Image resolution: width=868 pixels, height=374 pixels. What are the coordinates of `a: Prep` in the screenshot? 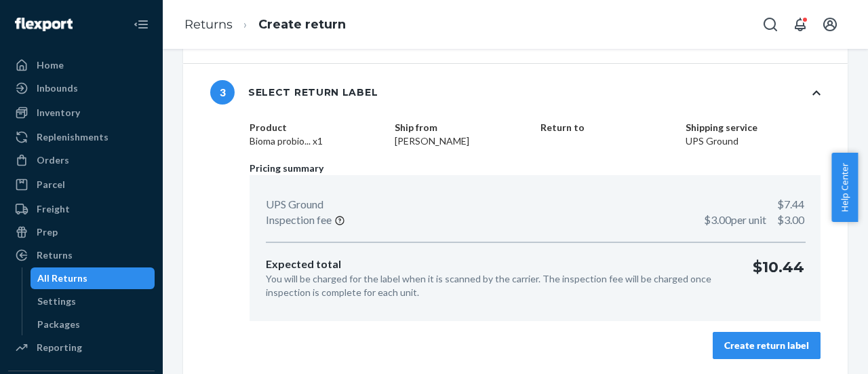 It's located at (81, 232).